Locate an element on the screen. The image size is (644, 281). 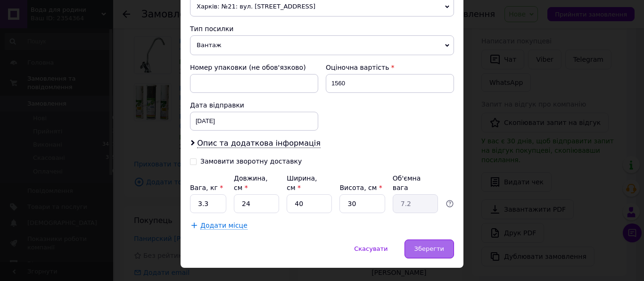
label: Висота, см is located at coordinates (361, 187).